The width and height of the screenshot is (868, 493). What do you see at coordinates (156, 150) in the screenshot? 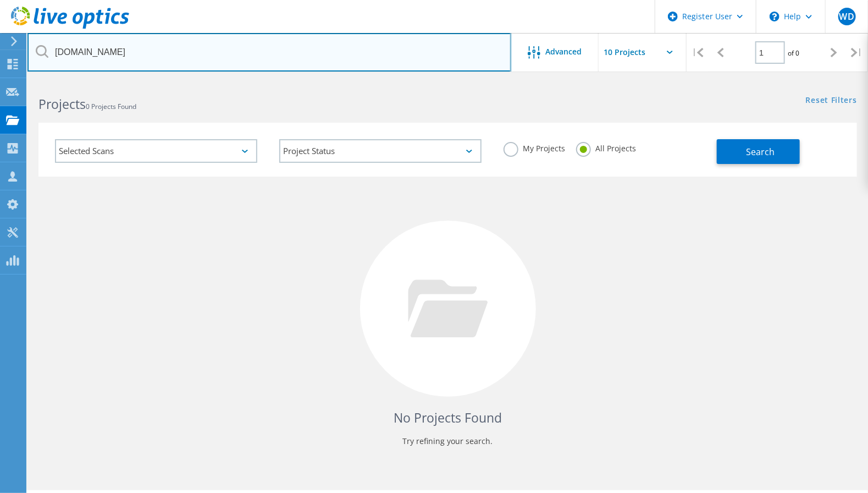
I see `div: Selected Scans` at bounding box center [156, 150].